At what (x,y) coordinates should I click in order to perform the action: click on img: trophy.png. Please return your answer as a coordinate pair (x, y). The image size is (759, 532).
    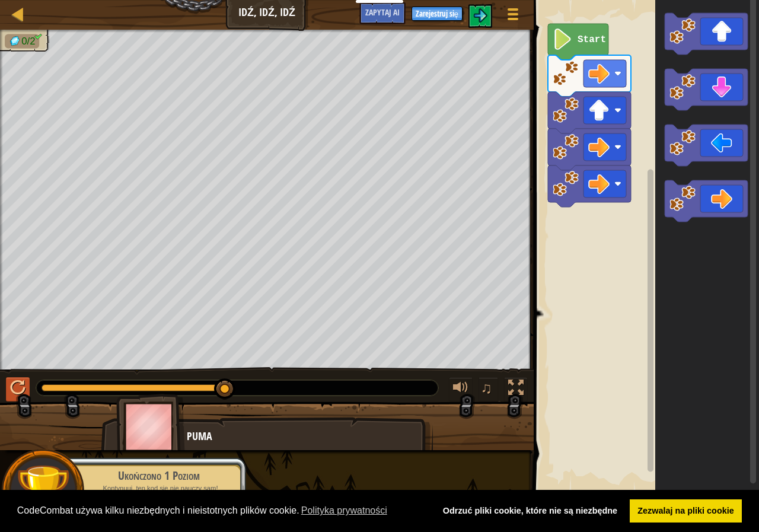
    Looking at the image, I should click on (43, 491).